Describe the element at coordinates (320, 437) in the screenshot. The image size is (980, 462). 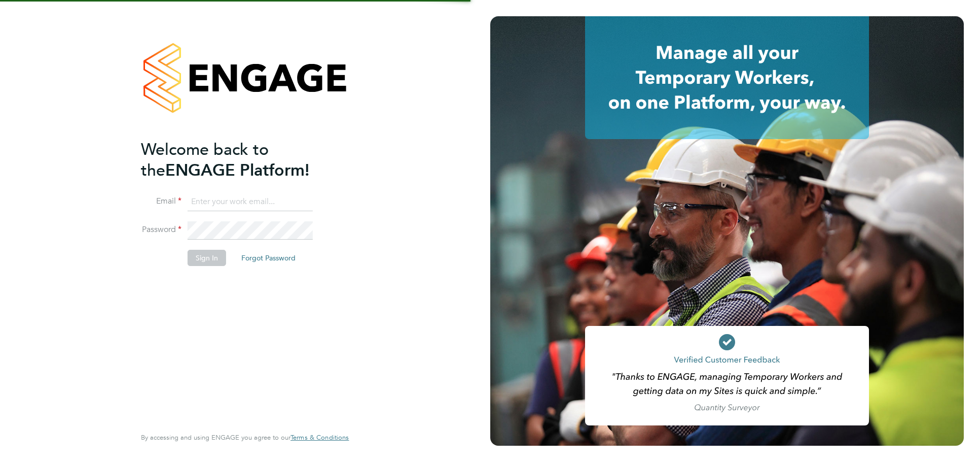
I see `a: Terms & Conditions` at that location.